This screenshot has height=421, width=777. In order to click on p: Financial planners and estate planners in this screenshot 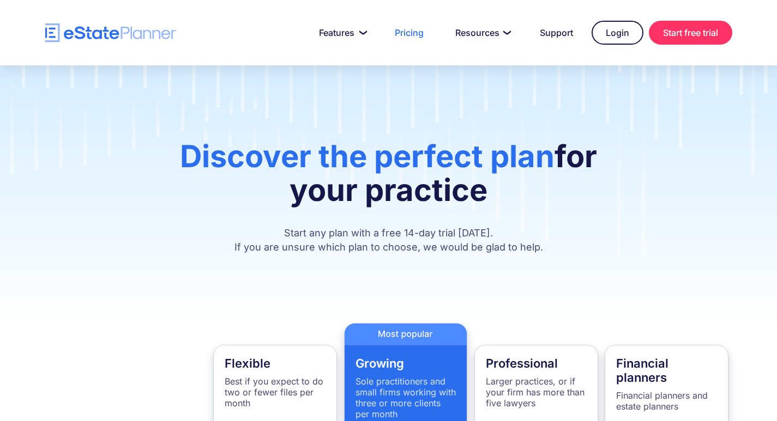, I will do `click(666, 401)`.